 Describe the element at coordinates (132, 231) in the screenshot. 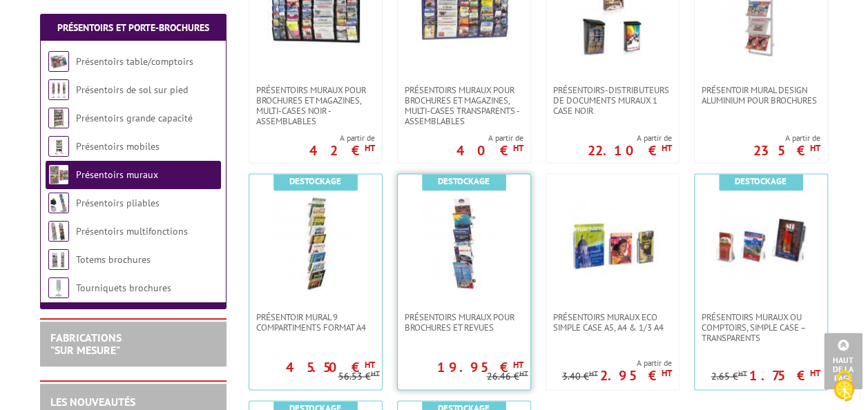

I see `a: Présentoirs multifonctions` at that location.